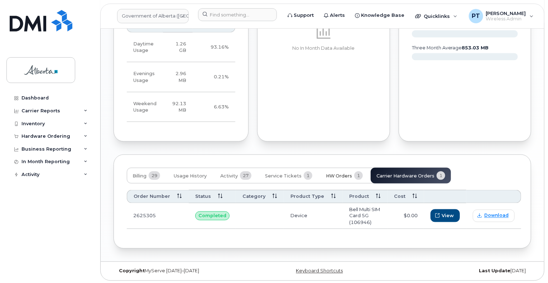 The width and height of the screenshot is (548, 283). What do you see at coordinates (339, 176) in the screenshot?
I see `span: HW Orders` at bounding box center [339, 176].